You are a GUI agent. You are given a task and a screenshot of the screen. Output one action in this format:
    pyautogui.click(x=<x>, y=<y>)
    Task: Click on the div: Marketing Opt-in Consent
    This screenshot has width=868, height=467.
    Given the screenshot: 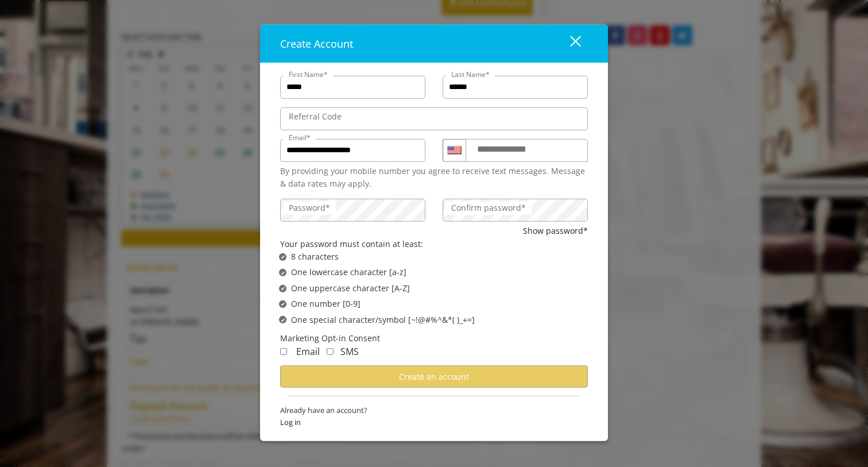 What is the action you would take?
    pyautogui.click(x=434, y=339)
    